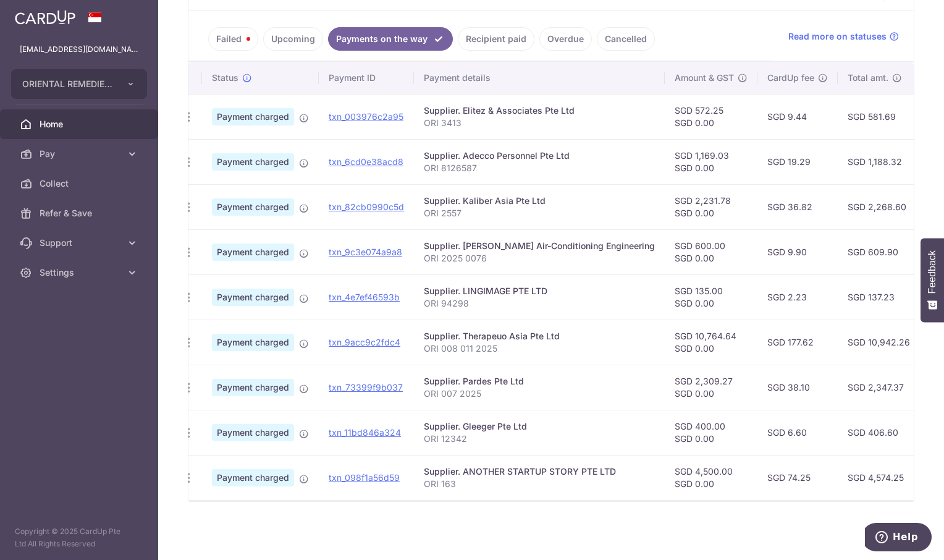 The height and width of the screenshot is (560, 944). I want to click on td: SGD 2,347.37, so click(879, 387).